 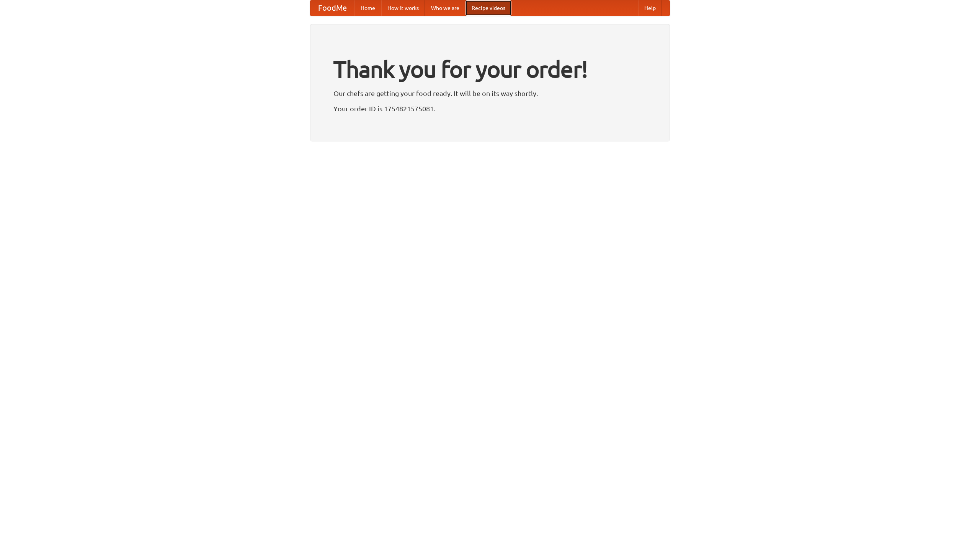 What do you see at coordinates (490, 93) in the screenshot?
I see `p: Our chefs are getting your food ready. It will be on its way shortly.` at bounding box center [490, 93].